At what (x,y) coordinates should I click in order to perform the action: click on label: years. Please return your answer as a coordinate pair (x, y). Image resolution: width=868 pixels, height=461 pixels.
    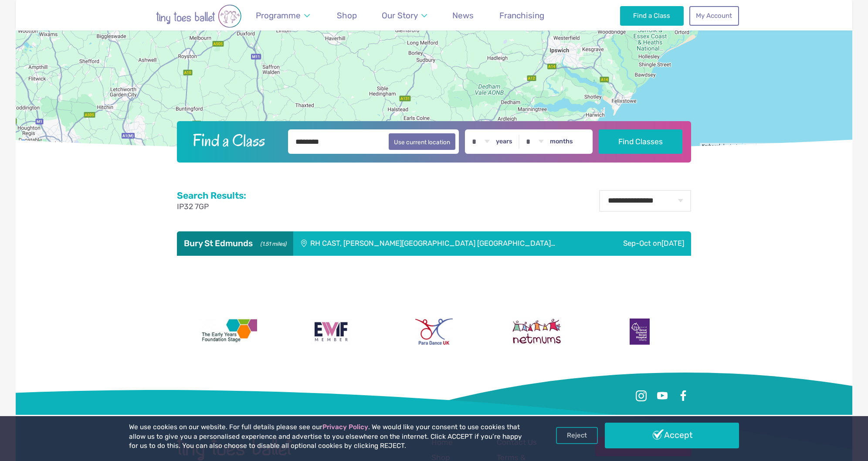
    Looking at the image, I should click on (504, 142).